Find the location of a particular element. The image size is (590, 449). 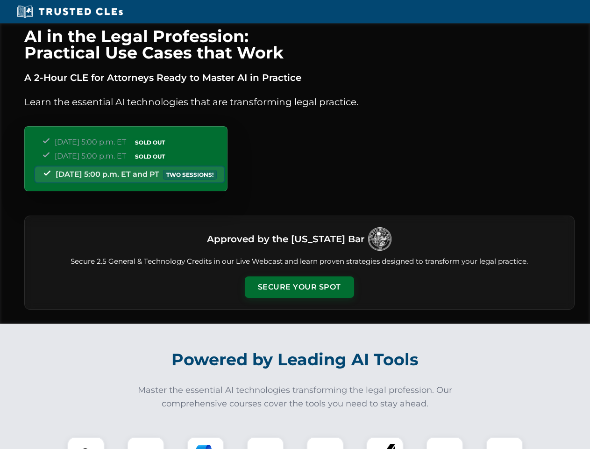

h1: AI in the Legal Profession: Practical Use Cases that Work is located at coordinates (299, 44).